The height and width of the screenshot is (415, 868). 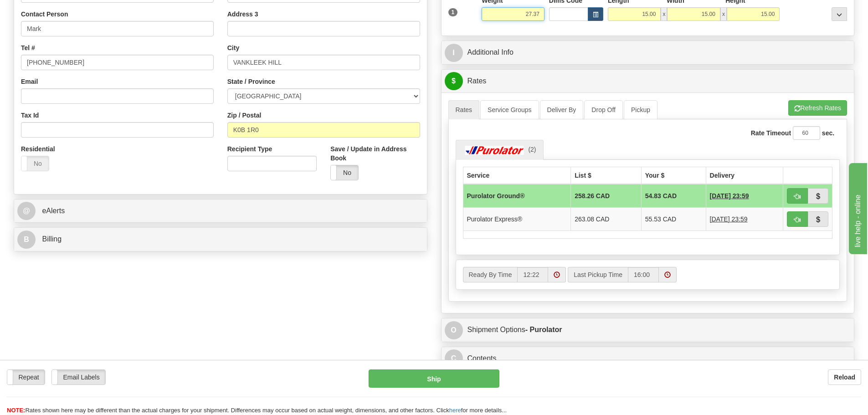 I want to click on a: $Rates, so click(x=648, y=81).